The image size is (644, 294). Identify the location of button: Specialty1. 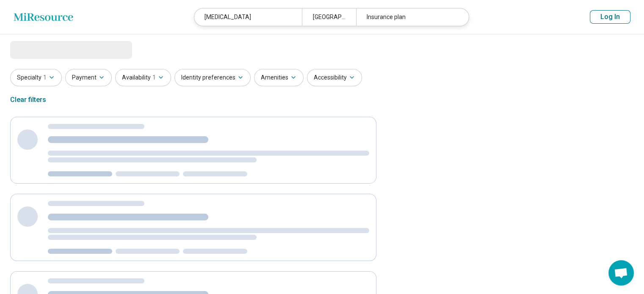
(36, 77).